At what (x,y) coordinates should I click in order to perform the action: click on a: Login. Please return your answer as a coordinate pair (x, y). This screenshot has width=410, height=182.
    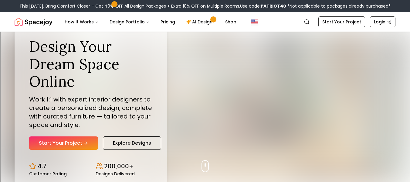
    Looking at the image, I should click on (383, 22).